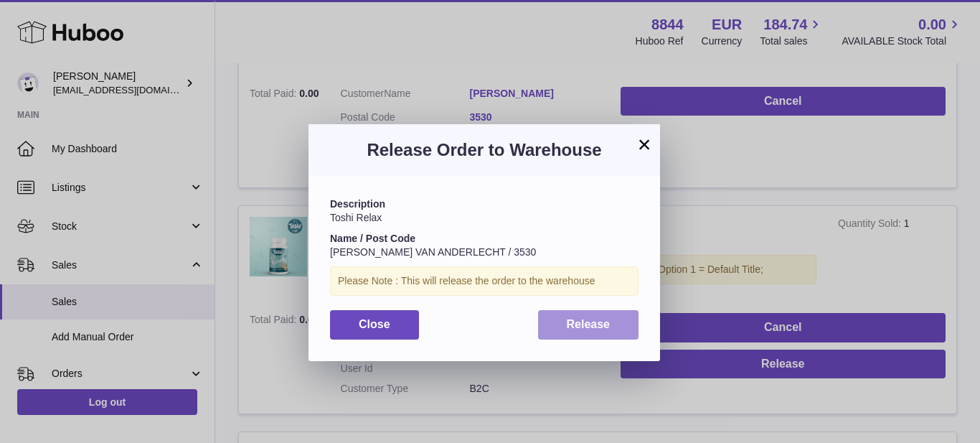 The height and width of the screenshot is (443, 980). I want to click on strong: Description, so click(358, 204).